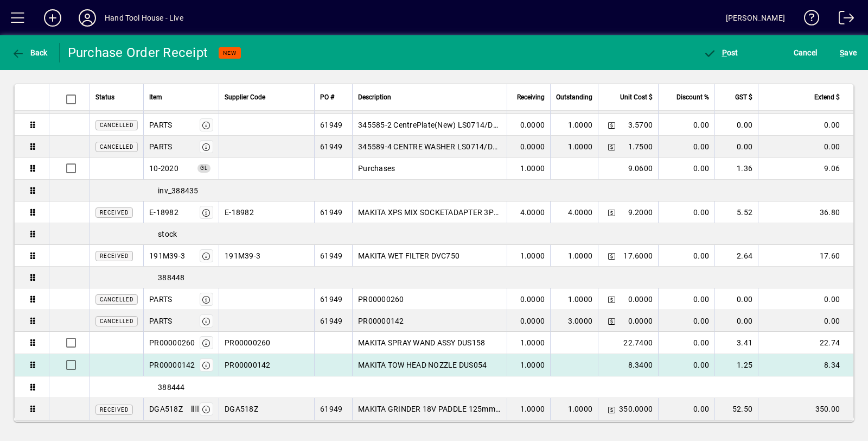 This screenshot has width=868, height=441. I want to click on td: 3.41, so click(736, 343).